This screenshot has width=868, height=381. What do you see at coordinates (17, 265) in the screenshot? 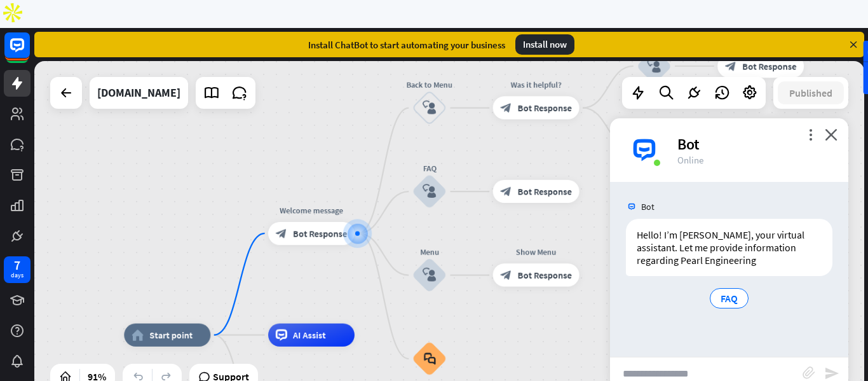
I see `div: 7` at bounding box center [17, 265].